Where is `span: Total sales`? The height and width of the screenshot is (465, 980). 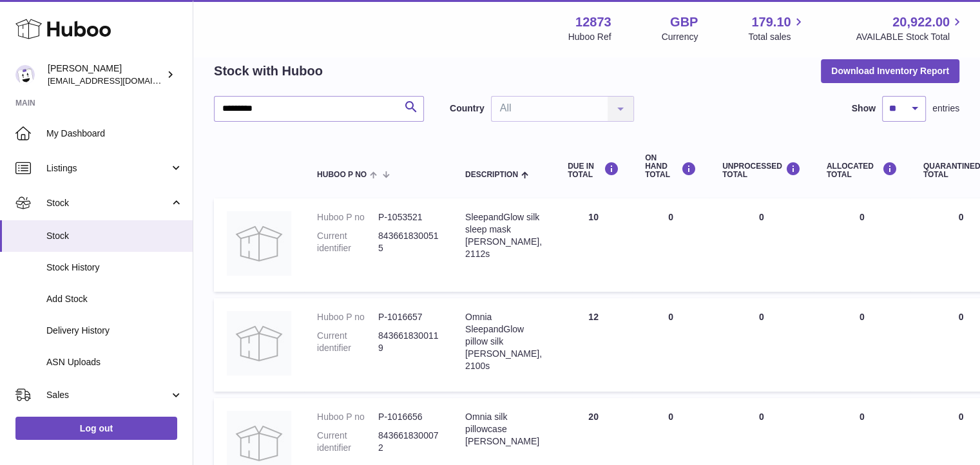
span: Total sales is located at coordinates (776, 37).